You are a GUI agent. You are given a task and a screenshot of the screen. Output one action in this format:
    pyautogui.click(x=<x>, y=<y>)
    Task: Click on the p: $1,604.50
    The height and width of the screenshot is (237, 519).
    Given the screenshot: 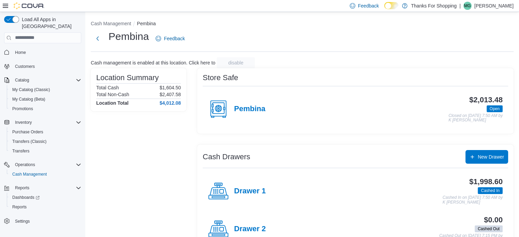 What is the action you would take?
    pyautogui.click(x=170, y=88)
    